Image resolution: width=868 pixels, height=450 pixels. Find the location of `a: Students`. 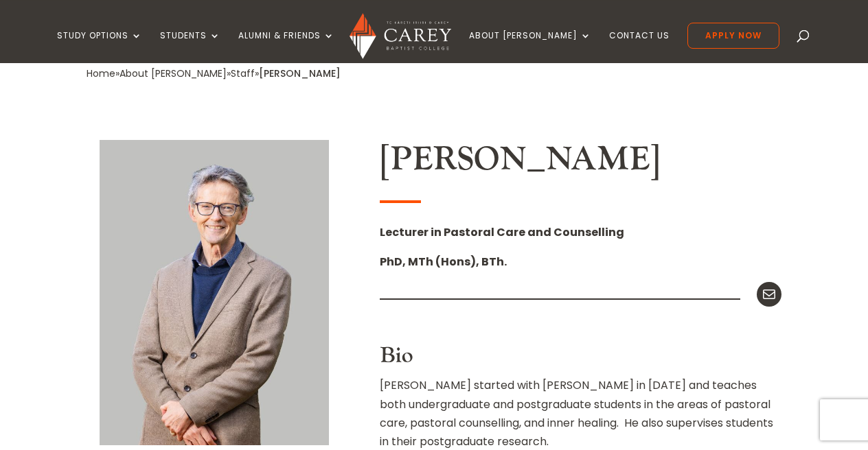

a: Students is located at coordinates (190, 47).